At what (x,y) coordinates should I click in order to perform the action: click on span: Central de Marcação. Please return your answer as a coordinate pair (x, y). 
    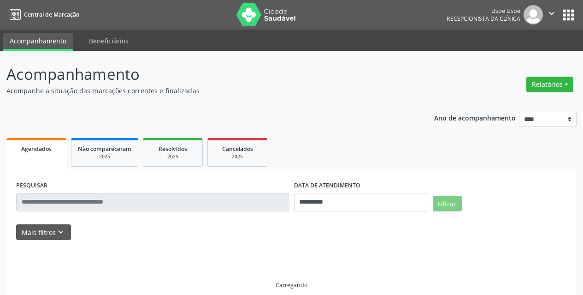
    Looking at the image, I should click on (52, 14).